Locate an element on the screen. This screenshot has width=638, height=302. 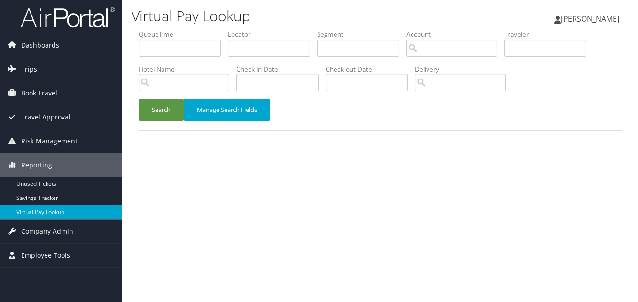
label: Segment is located at coordinates (362, 34).